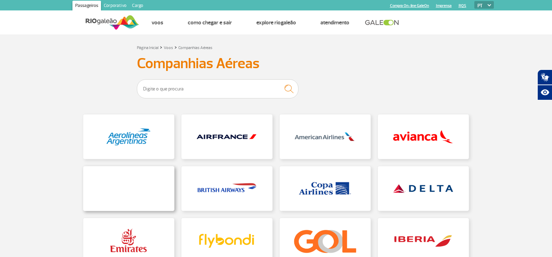 The height and width of the screenshot is (257, 552). Describe the element at coordinates (148, 48) in the screenshot. I see `a: Página Inicial` at that location.